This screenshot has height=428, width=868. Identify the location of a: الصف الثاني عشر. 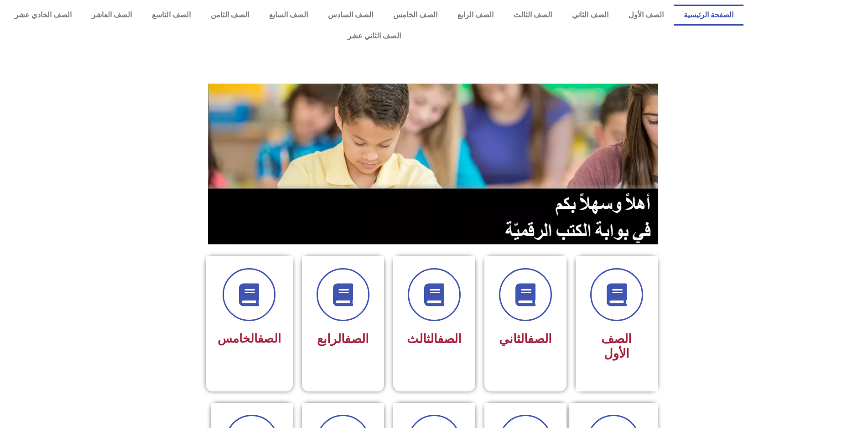
(374, 36).